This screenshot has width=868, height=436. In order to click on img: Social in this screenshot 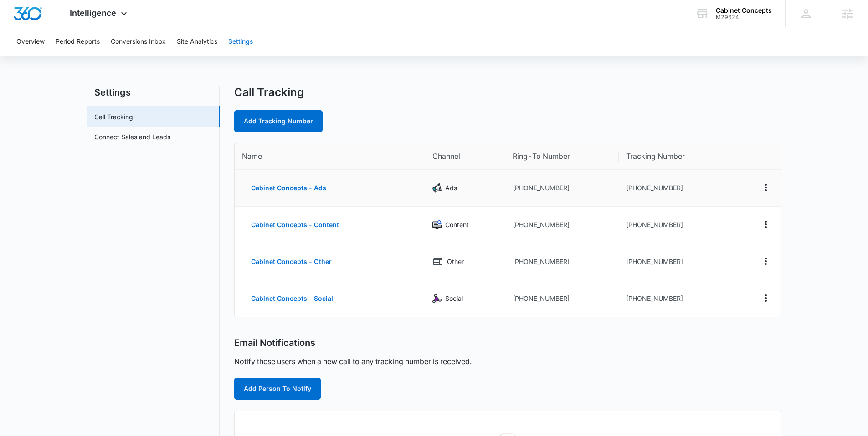, I will do `click(437, 299)`.